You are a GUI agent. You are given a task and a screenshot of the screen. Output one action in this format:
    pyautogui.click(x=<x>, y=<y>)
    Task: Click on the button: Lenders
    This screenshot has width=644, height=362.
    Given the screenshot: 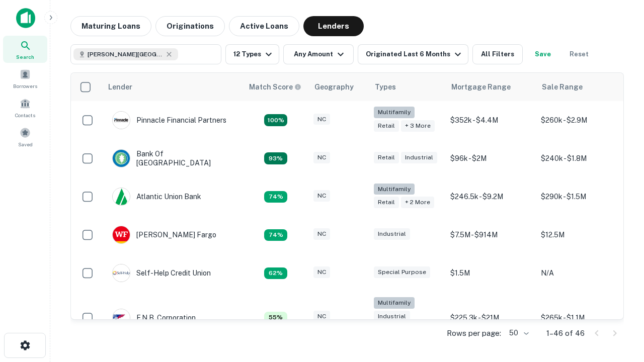 What is the action you would take?
    pyautogui.click(x=333, y=26)
    